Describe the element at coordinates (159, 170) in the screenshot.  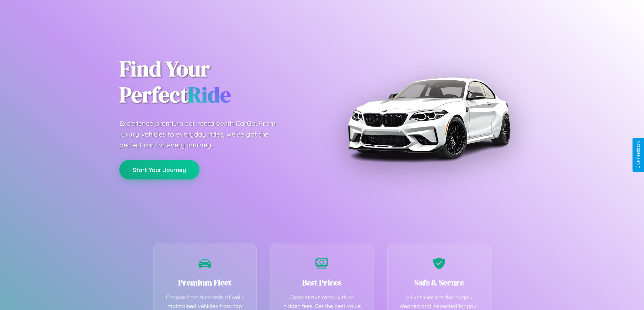
I see `button: Start Your Journey` at that location.